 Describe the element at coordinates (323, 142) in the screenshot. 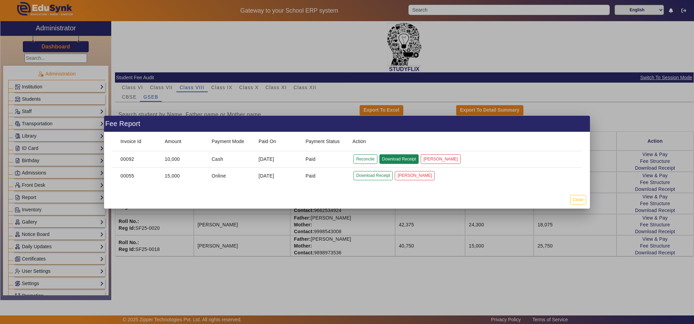

I see `mat-header-cell: Payment Status` at that location.